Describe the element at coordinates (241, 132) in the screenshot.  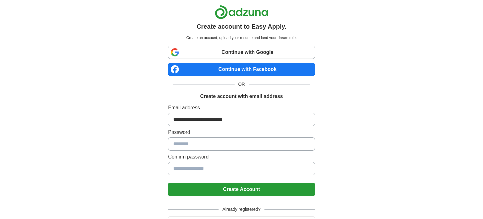
I see `label: Password` at that location.